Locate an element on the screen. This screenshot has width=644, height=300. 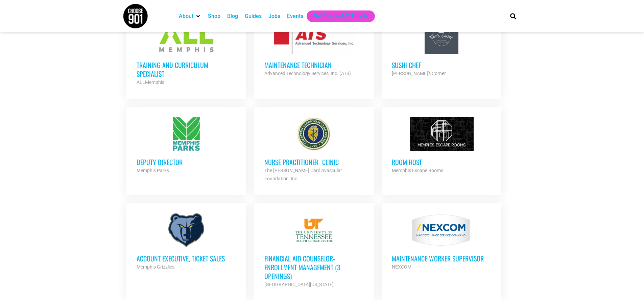
a: Get Choose901 Emails is located at coordinates (341, 16).